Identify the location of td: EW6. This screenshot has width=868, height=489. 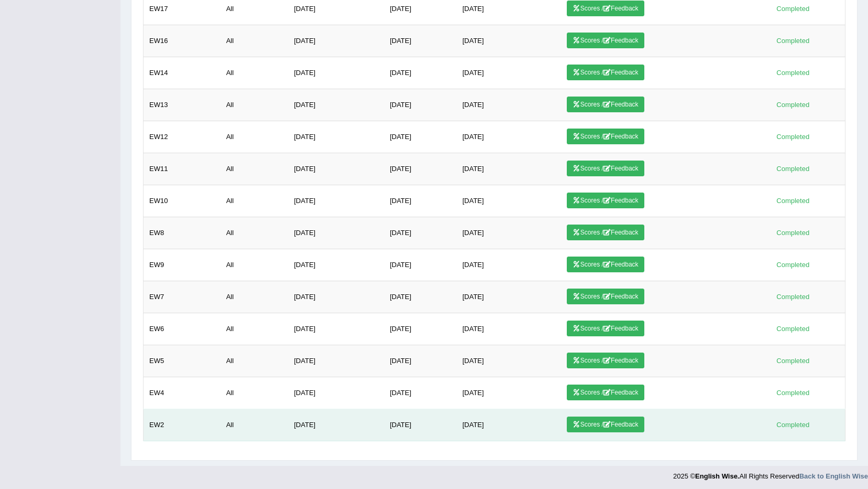
(182, 329).